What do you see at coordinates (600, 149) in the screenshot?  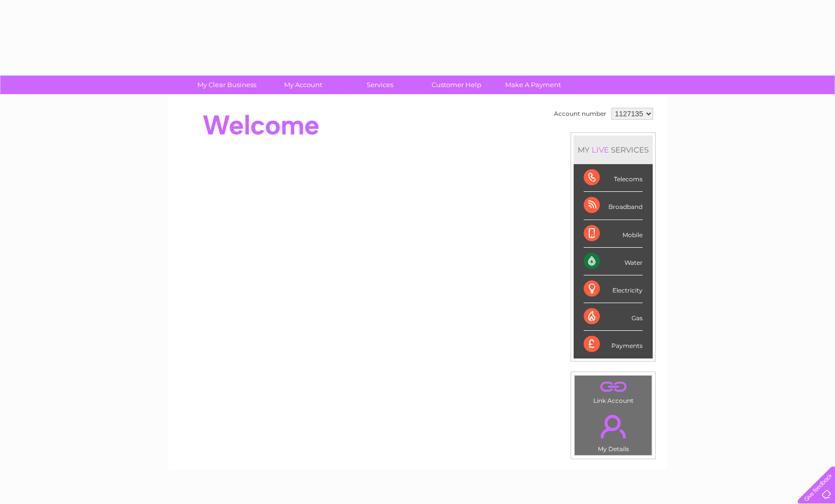 I see `div: LIVE` at bounding box center [600, 149].